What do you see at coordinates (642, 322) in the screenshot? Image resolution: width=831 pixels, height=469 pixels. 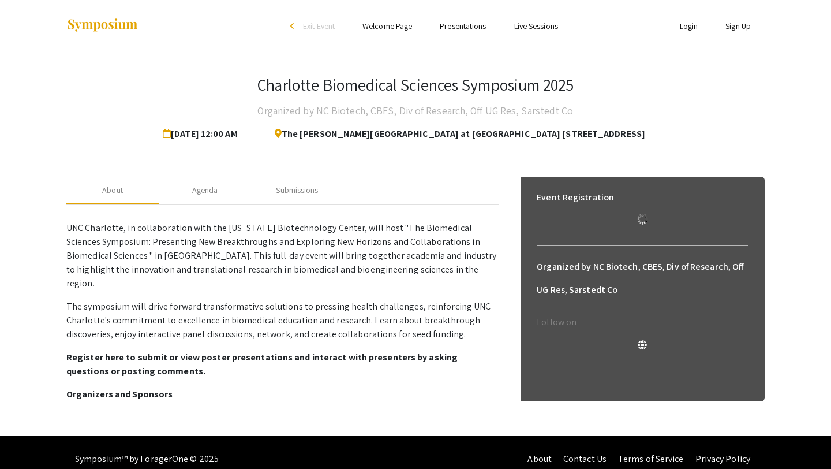 I see `p: Follow on` at bounding box center [642, 322].